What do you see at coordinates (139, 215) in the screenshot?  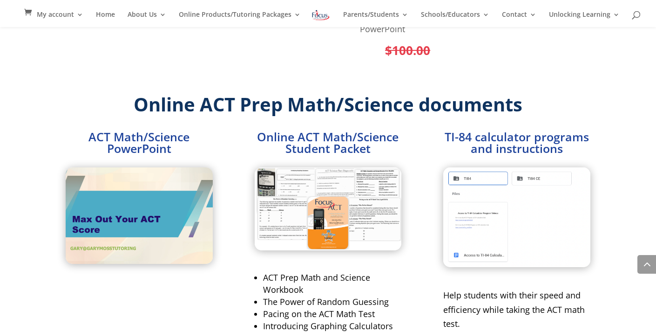 I see `img: Screen Shot 2021-11-17 at 2.01.31 PM` at bounding box center [139, 215].